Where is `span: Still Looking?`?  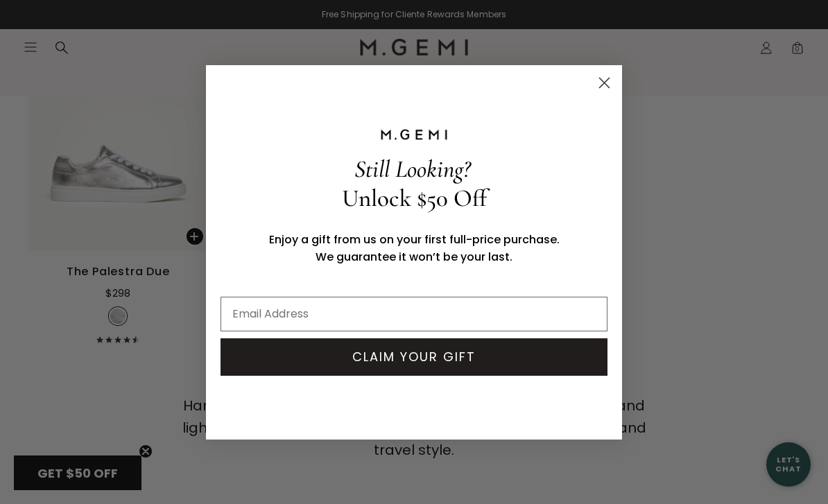
span: Still Looking? is located at coordinates (413, 169).